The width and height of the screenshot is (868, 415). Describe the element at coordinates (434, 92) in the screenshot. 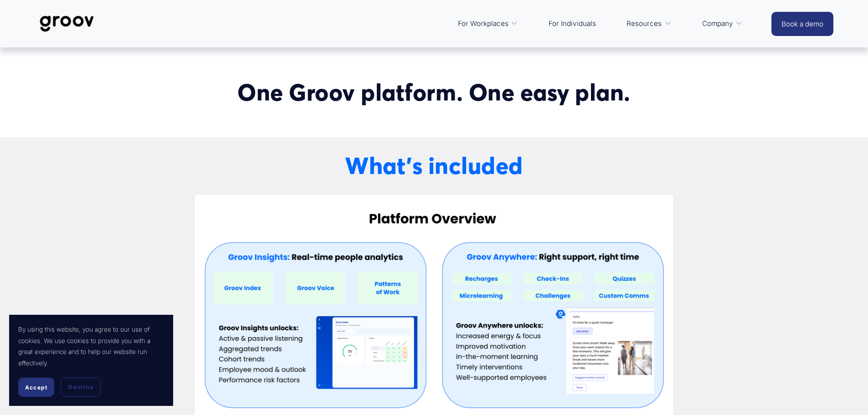

I see `h2: One Groov platform. One easy plan.` at that location.